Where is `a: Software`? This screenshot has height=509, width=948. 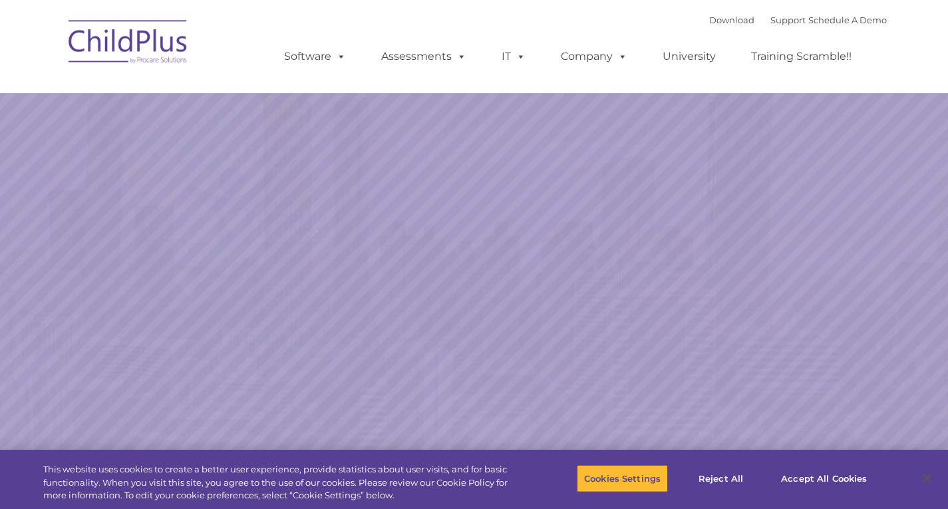 a: Software is located at coordinates (315, 57).